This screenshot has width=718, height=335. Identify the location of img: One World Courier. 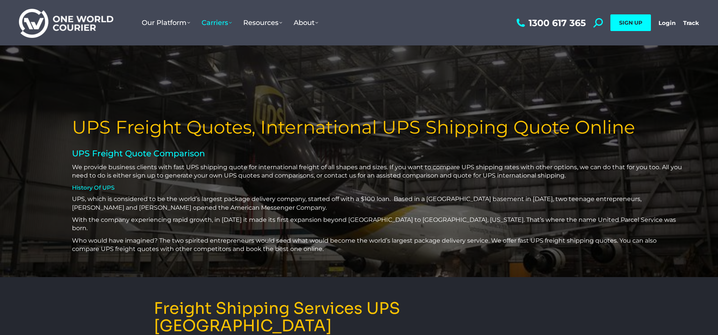
(66, 23).